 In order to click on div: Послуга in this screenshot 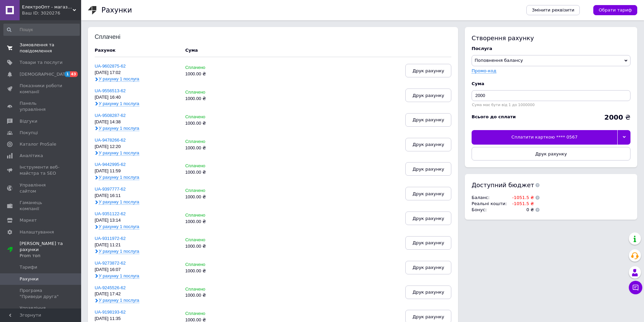, I will do `click(551, 49)`.